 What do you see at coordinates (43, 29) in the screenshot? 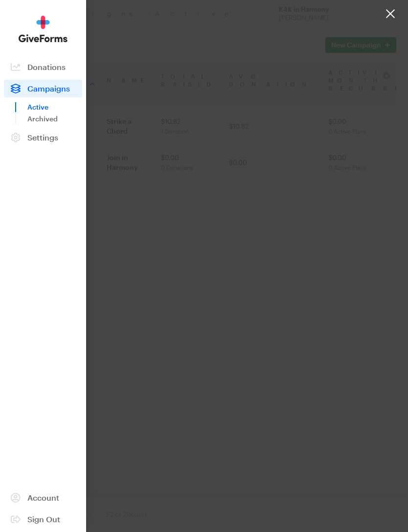
I see `img: GiveForms` at bounding box center [43, 29].